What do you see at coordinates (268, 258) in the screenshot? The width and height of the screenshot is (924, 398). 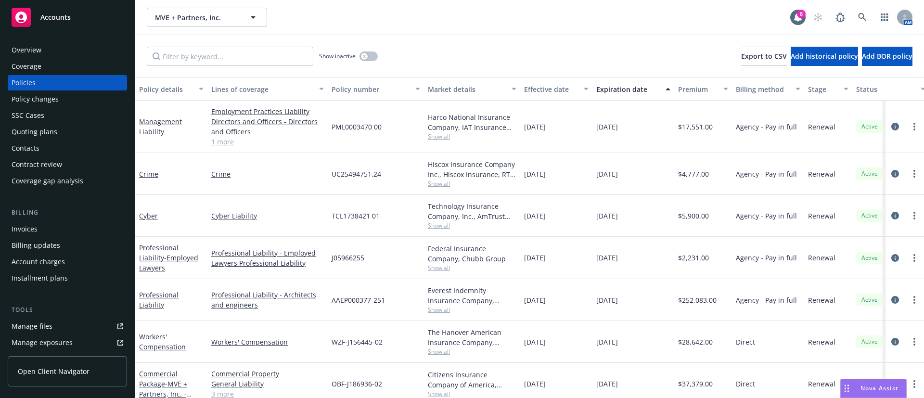 I see `a: Professional Liability - Employed Lawyers Professional Liability` at bounding box center [268, 258].